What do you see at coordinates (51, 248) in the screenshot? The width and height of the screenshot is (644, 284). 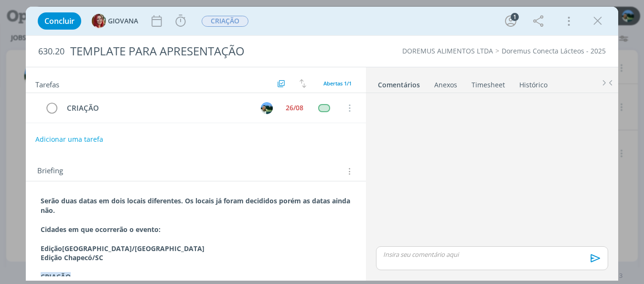 I see `strong: Edição` at bounding box center [51, 248].